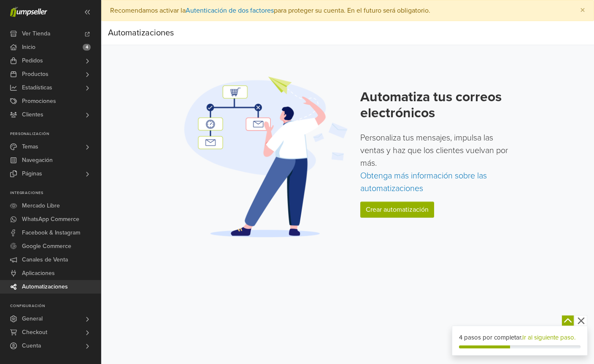 This screenshot has width=594, height=364. I want to click on a: Ir al siguiente paso., so click(549, 338).